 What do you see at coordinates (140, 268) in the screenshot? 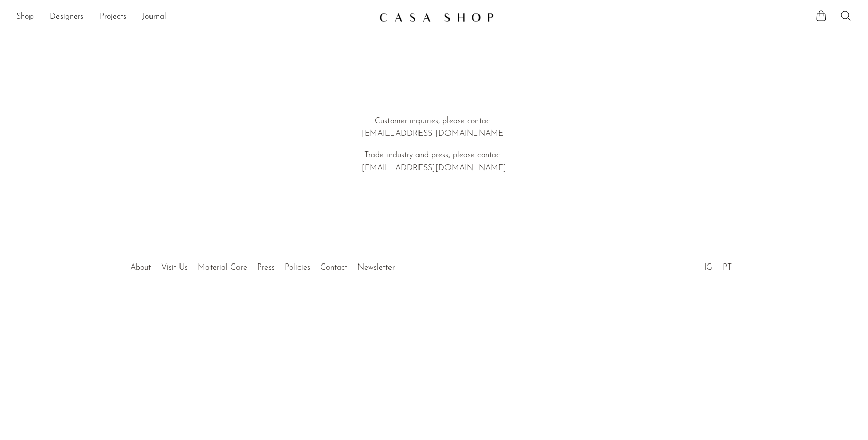
I see `a: About` at bounding box center [140, 268].